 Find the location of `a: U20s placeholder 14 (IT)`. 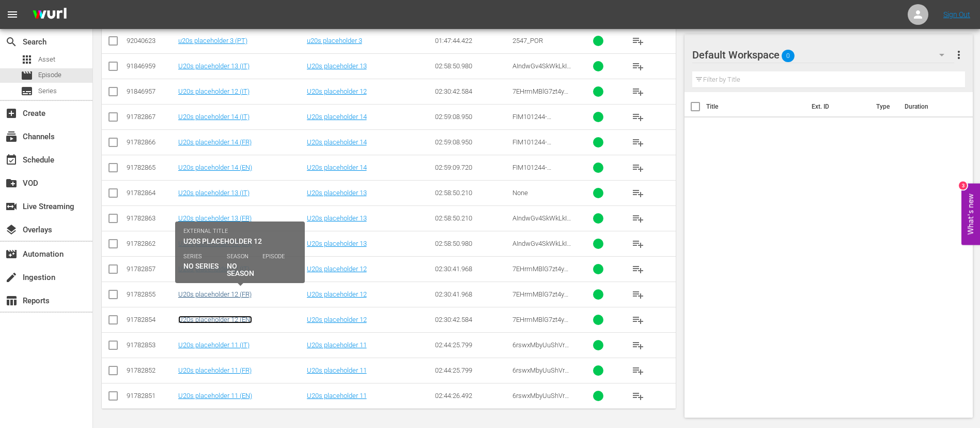

a: U20s placeholder 14 (IT) is located at coordinates (214, 116).